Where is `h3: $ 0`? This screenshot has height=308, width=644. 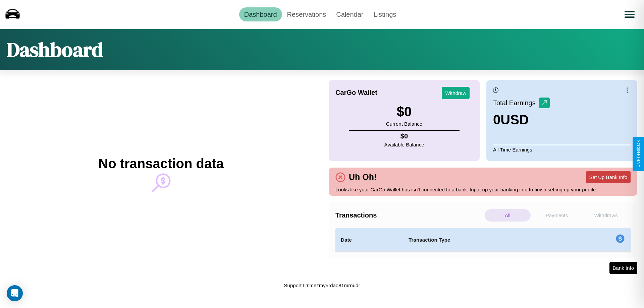
h3: $ 0 is located at coordinates (404, 112).